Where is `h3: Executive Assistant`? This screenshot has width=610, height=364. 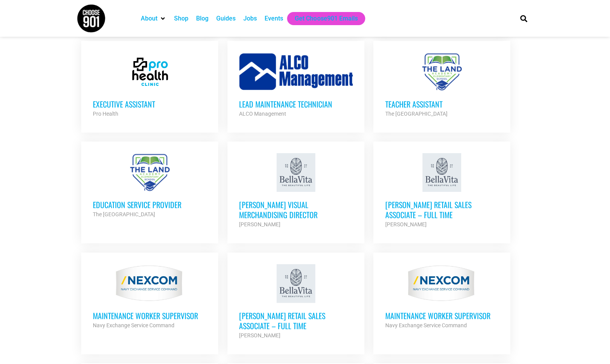
h3: Executive Assistant is located at coordinates (150, 104).